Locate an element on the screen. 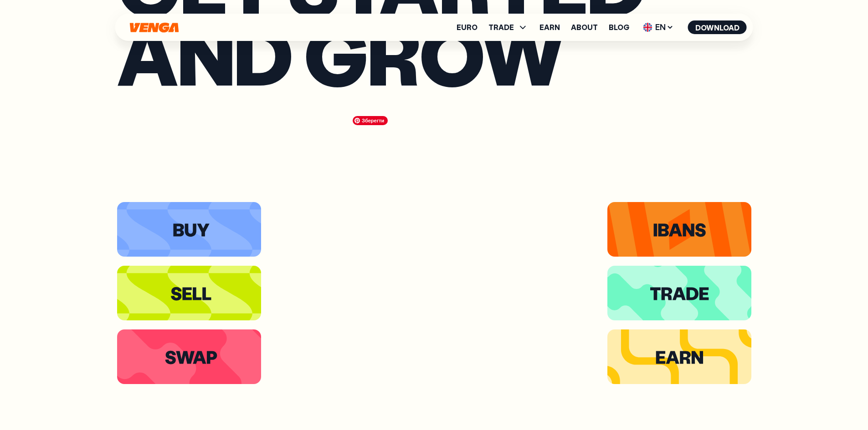 Image resolution: width=868 pixels, height=430 pixels. svg: Home is located at coordinates (154, 27).